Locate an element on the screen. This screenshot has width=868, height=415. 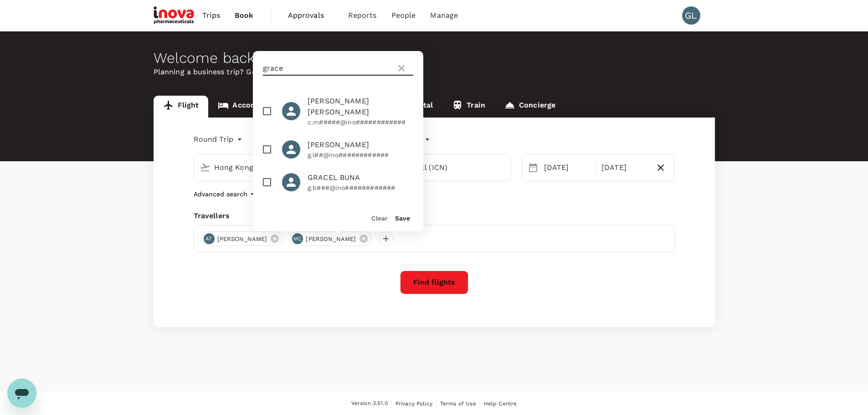
span: Version 3.51.0 is located at coordinates (370, 404).